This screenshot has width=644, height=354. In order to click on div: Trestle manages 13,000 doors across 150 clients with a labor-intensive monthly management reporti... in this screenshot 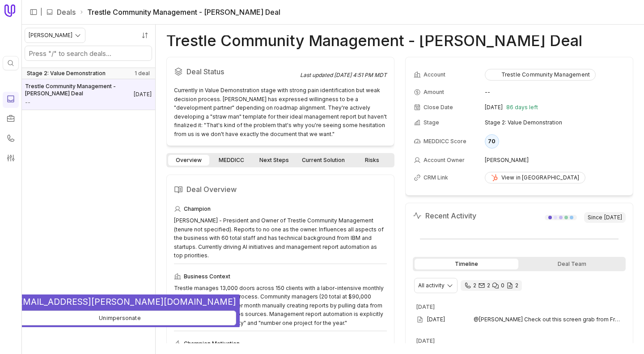, I will do `click(280, 306)`.